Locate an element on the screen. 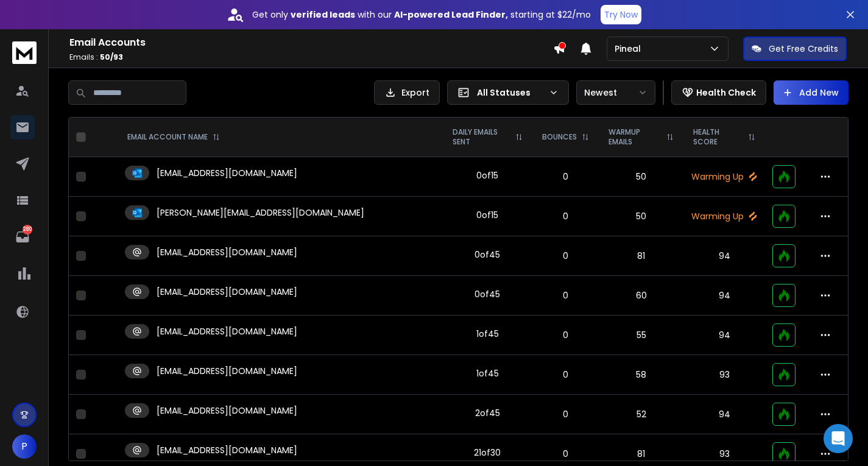  button: Export is located at coordinates (407, 92).